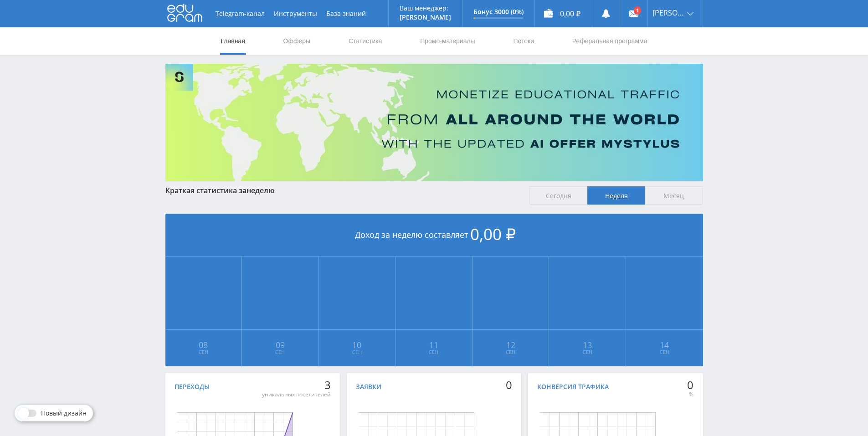  What do you see at coordinates (665, 345) in the screenshot?
I see `span: 14` at bounding box center [665, 345].